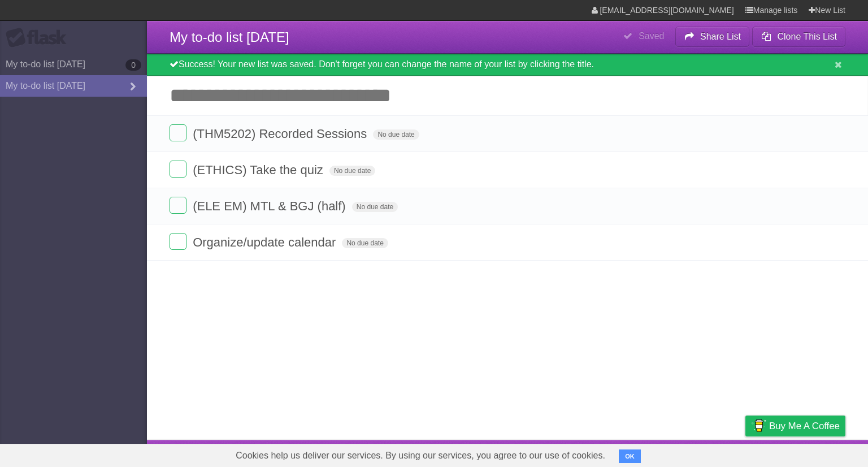 The width and height of the screenshot is (868, 467). What do you see at coordinates (630, 456) in the screenshot?
I see `button: OK` at bounding box center [630, 456].